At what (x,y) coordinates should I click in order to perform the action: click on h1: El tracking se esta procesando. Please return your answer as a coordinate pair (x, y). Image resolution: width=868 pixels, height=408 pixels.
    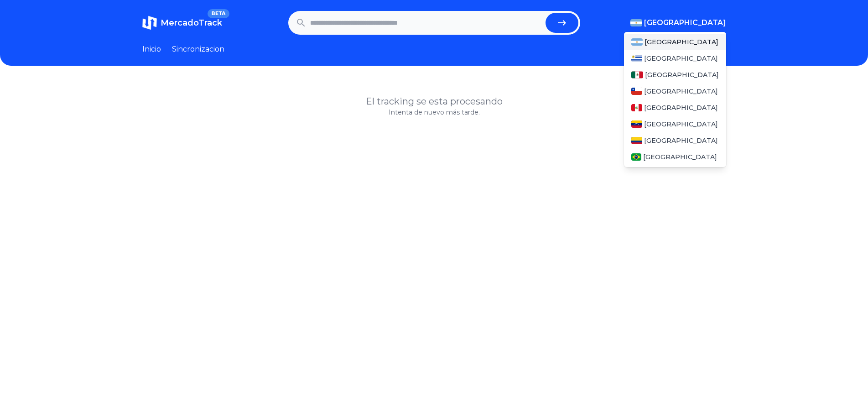
    Looking at the image, I should click on (434, 101).